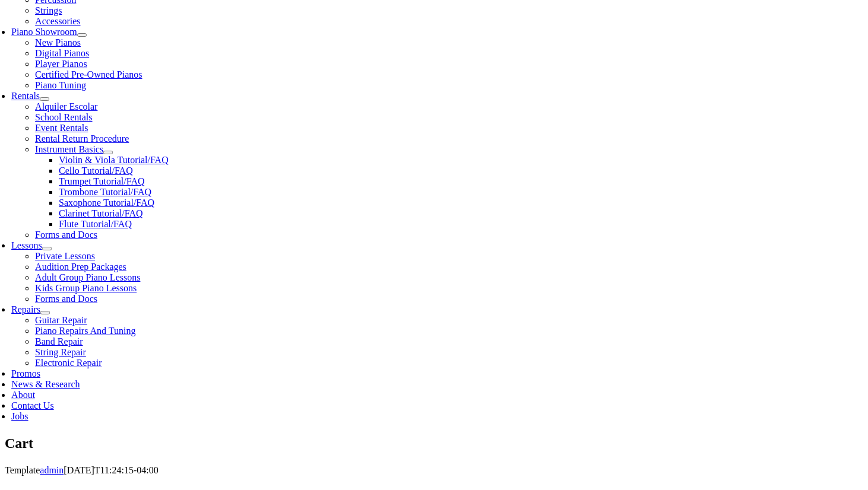 This screenshot has height=490, width=868. I want to click on span: Accessories, so click(57, 21).